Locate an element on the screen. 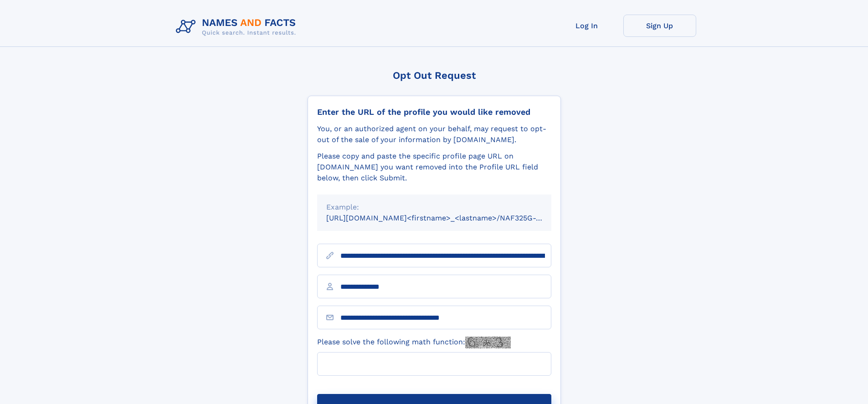 Image resolution: width=868 pixels, height=404 pixels. a: Log In is located at coordinates (587, 26).